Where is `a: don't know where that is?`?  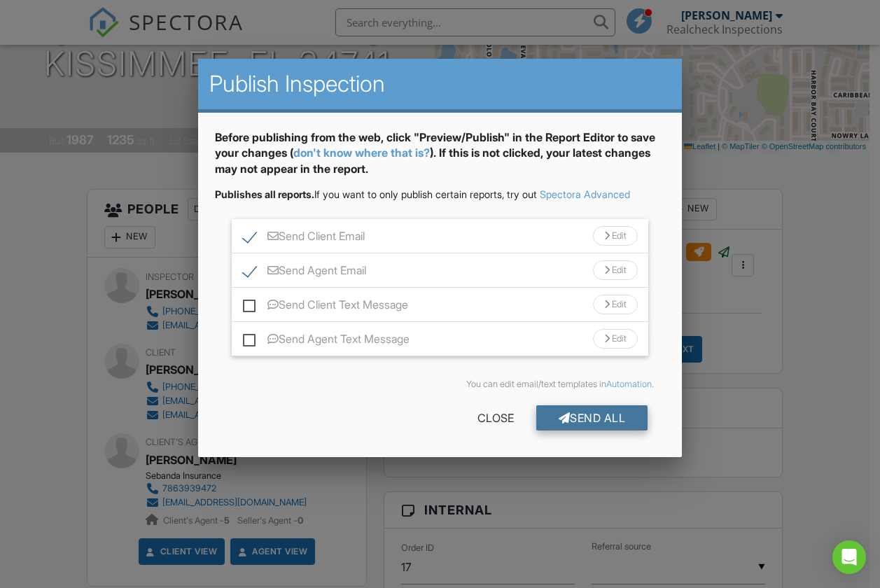
a: don't know where that is? is located at coordinates (361, 152).